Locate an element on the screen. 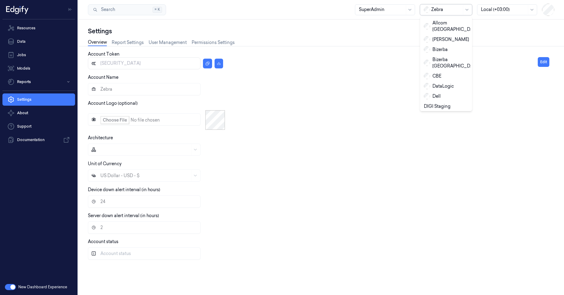  div: DataLogic is located at coordinates (439, 86).